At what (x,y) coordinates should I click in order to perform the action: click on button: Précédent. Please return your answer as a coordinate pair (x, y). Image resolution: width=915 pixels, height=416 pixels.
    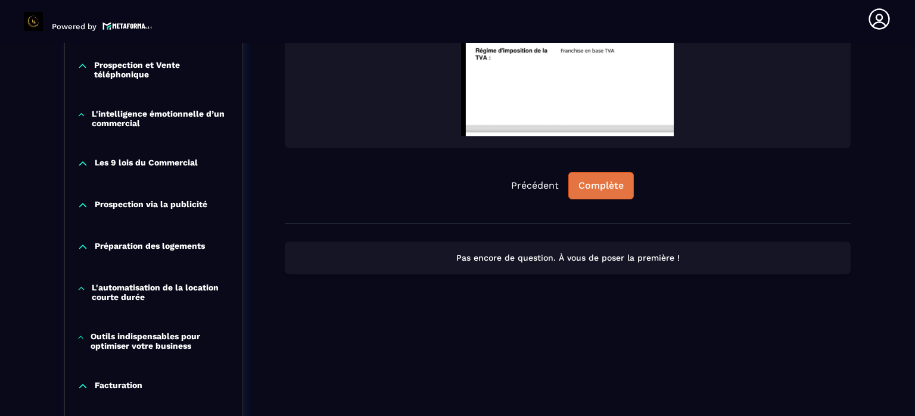
    Looking at the image, I should click on (535, 186).